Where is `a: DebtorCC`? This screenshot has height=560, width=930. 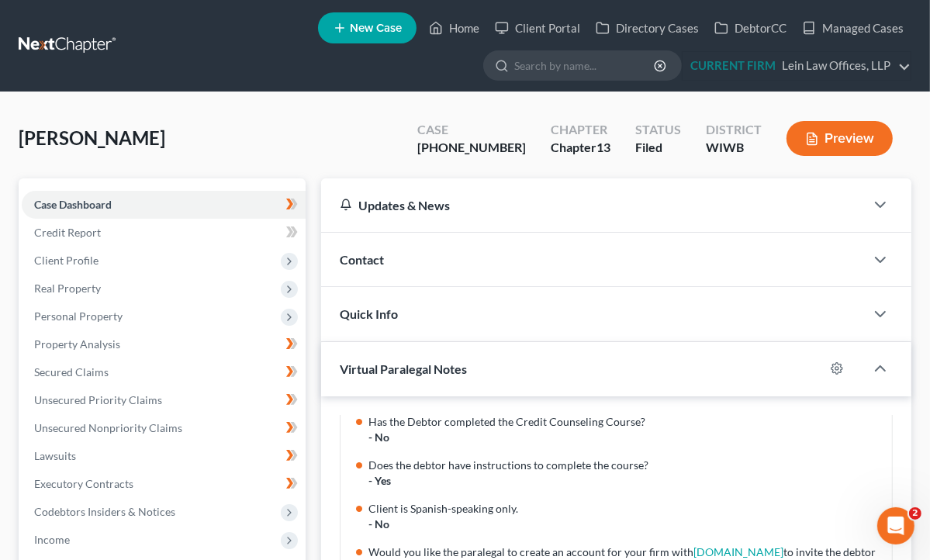 a: DebtorCC is located at coordinates (750, 28).